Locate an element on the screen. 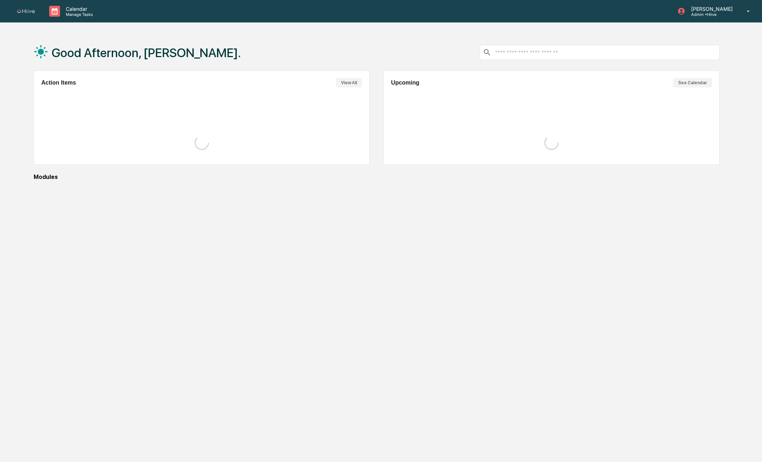  div: Modules is located at coordinates (377, 177).